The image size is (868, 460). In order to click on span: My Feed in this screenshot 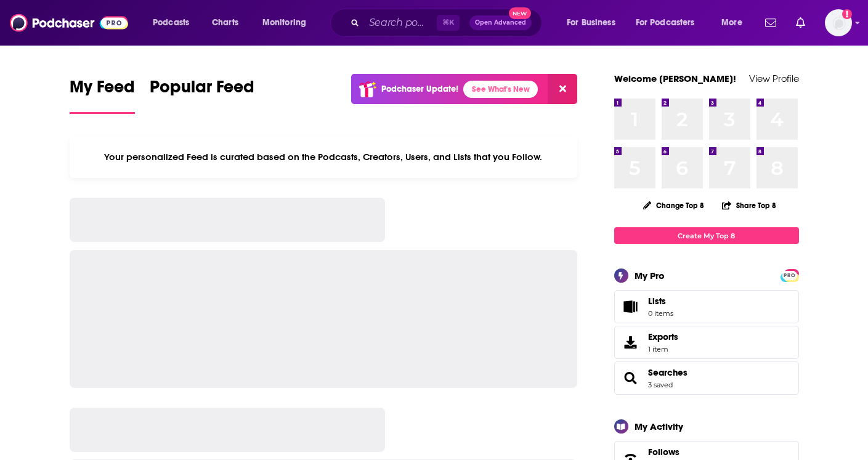, I will do `click(102, 90)`.